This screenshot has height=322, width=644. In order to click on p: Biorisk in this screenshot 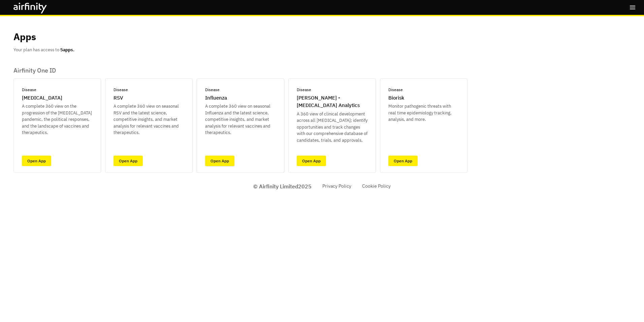, I will do `click(396, 98)`.